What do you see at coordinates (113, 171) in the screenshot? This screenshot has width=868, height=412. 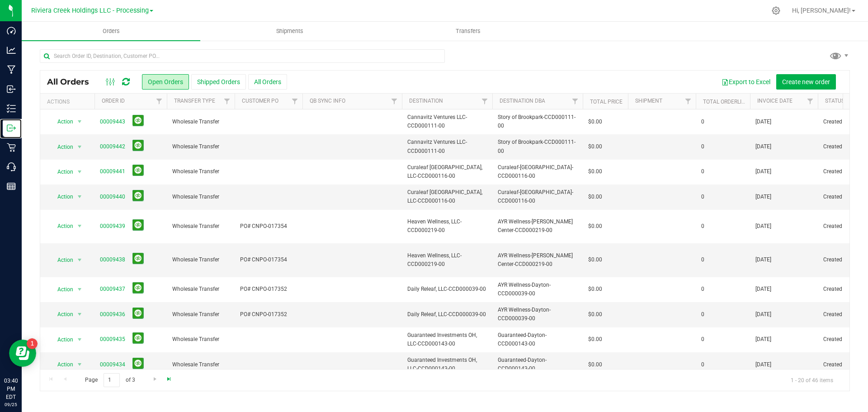 I see `a: 00009441` at bounding box center [113, 171].